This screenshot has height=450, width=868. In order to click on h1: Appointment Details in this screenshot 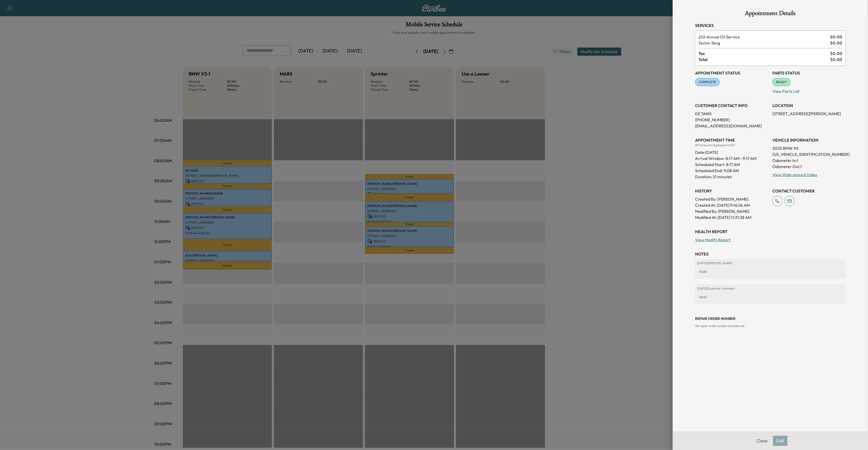, I will do `click(771, 14)`.